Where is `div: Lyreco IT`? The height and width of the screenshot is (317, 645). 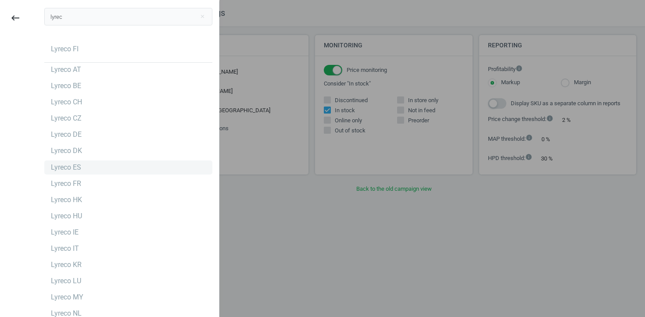 div: Lyreco IT is located at coordinates (65, 249).